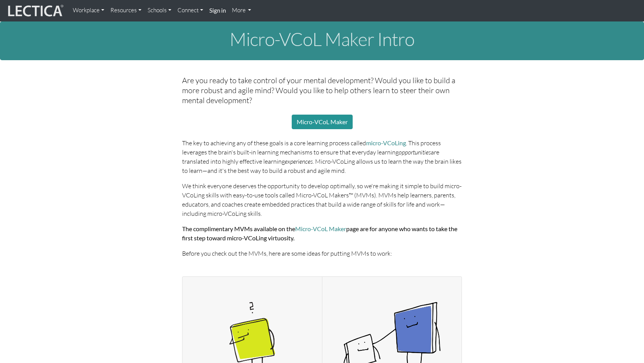  Describe the element at coordinates (88, 10) in the screenshot. I see `a: Workplace` at that location.